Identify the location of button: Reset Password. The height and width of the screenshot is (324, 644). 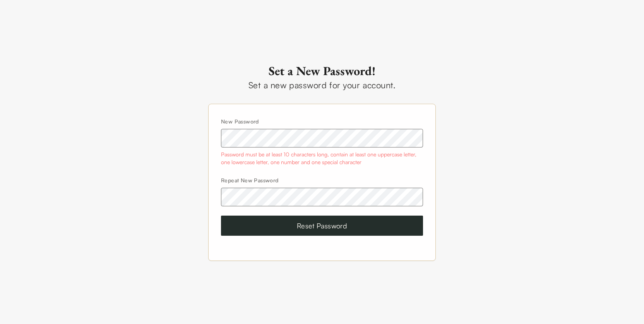
(322, 226).